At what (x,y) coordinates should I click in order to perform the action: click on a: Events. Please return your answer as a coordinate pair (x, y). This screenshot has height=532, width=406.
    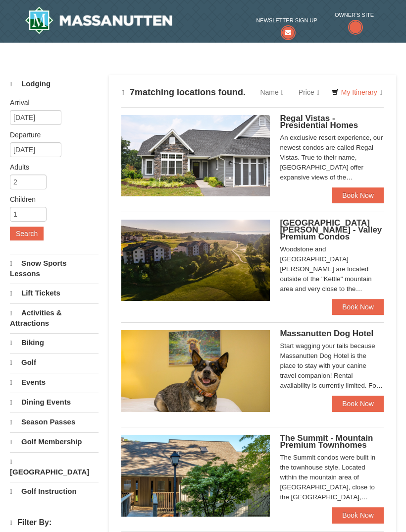
    Looking at the image, I should click on (54, 383).